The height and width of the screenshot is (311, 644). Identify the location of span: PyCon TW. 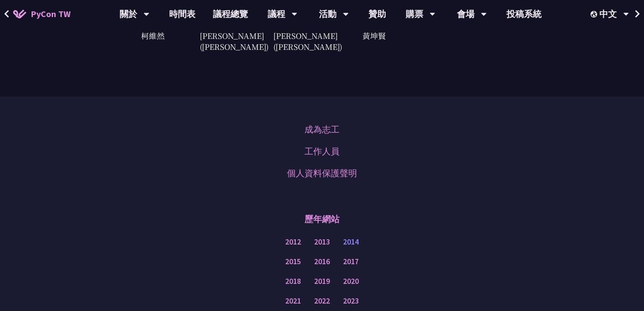
(50, 14).